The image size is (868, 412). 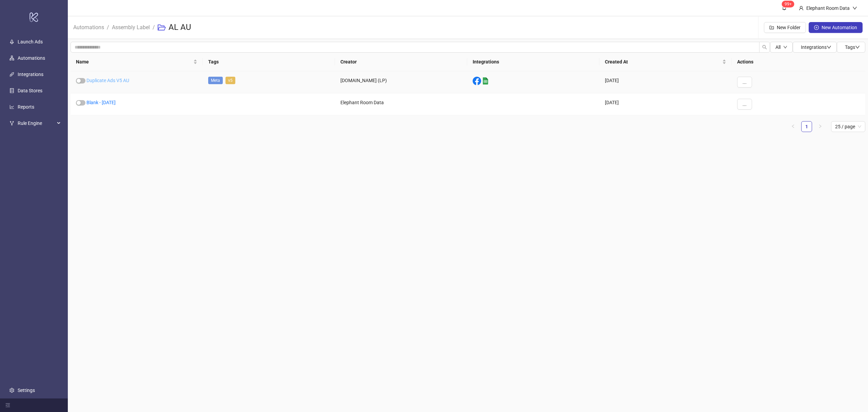 What do you see at coordinates (793, 126) in the screenshot?
I see `span: left` at bounding box center [793, 126].